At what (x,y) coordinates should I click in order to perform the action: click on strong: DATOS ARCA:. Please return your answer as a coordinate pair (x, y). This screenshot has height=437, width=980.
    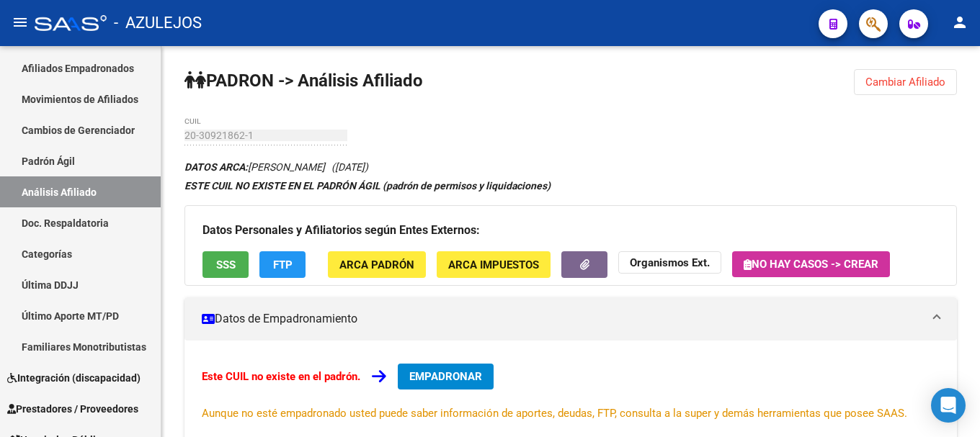
    Looking at the image, I should click on (217, 167).